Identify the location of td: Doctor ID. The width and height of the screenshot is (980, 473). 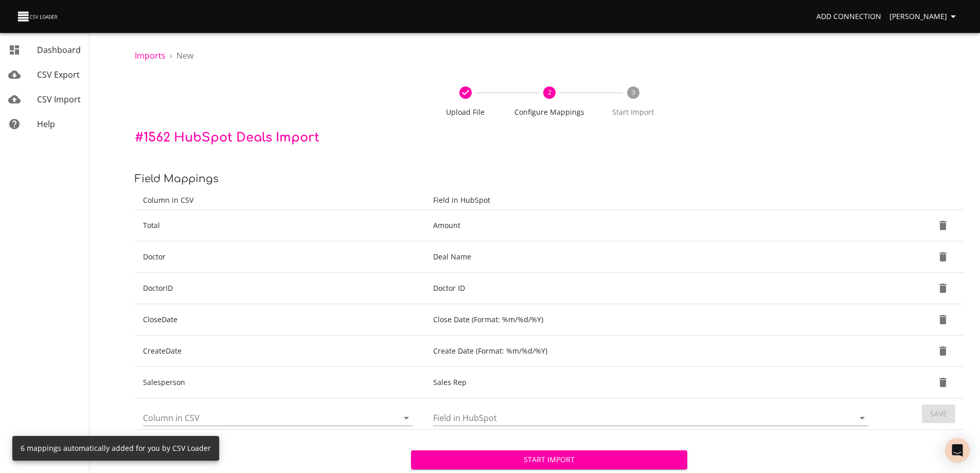
(653, 288).